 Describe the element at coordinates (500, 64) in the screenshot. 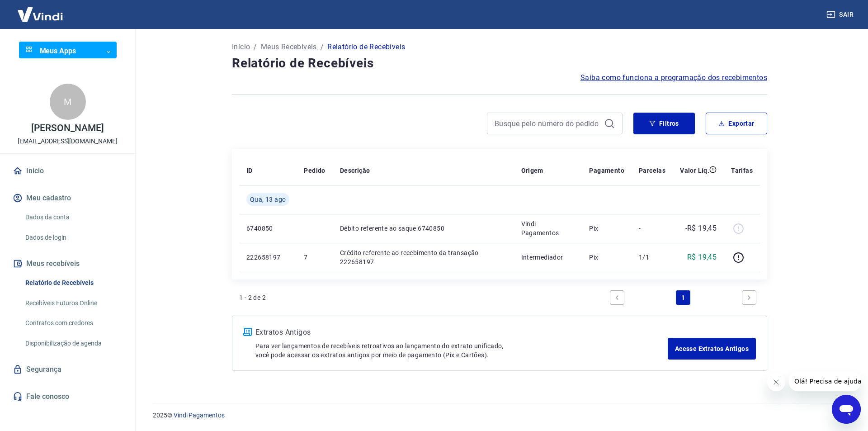

I see `h4: Relatório de Recebíveis` at that location.